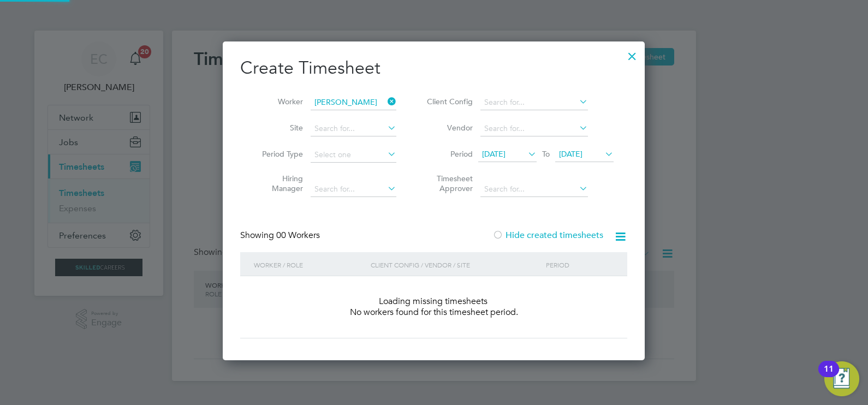 This screenshot has height=405, width=868. What do you see at coordinates (841, 379) in the screenshot?
I see `button: Open Resource Center, 11 new notifications` at bounding box center [841, 379].